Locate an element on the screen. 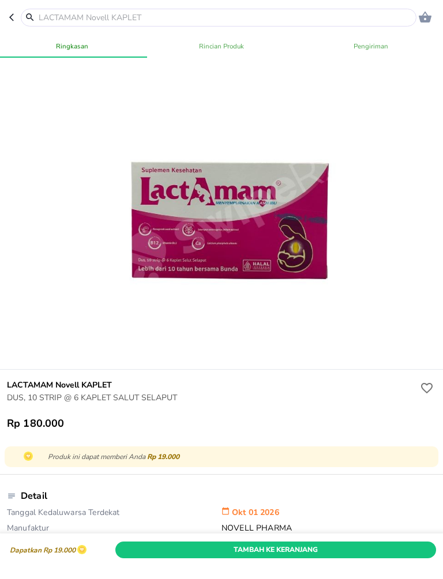 The width and height of the screenshot is (443, 579). p: Okt 01 2026 is located at coordinates (329, 515).